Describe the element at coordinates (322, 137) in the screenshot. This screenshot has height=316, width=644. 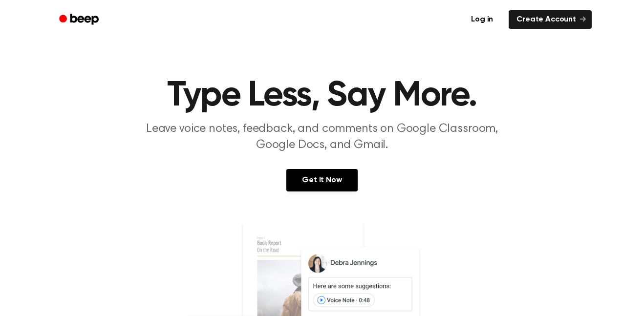
I see `p: Leave voice notes, feedback, and comments on Google Classroom, Google Docs, and Gmail.` at that location.